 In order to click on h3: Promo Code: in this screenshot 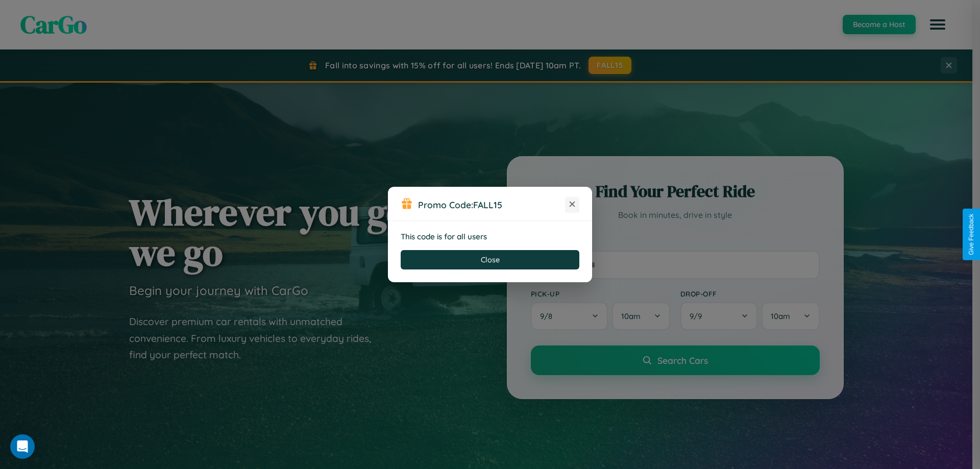, I will do `click(492, 205)`.